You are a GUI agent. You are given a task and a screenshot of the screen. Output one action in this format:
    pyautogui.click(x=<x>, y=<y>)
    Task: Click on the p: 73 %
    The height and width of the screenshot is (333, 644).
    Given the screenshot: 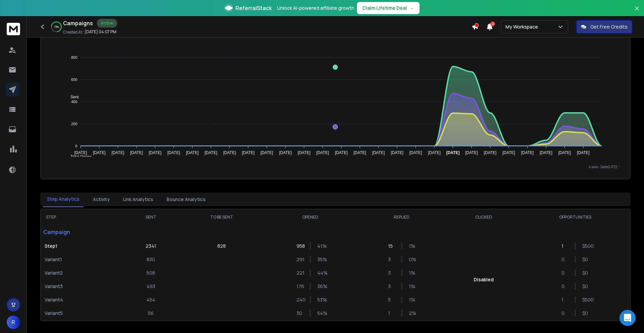 What is the action you would take?
    pyautogui.click(x=56, y=27)
    